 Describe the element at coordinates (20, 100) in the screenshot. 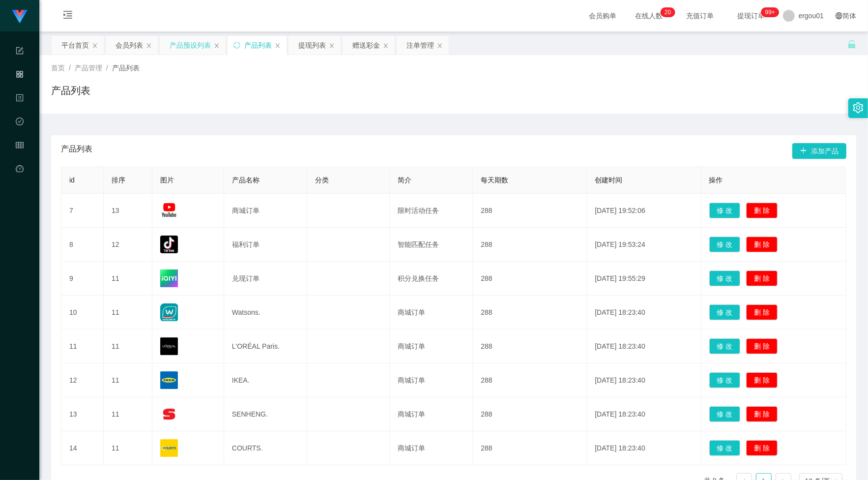

I see `i: 图标: profile` at that location.